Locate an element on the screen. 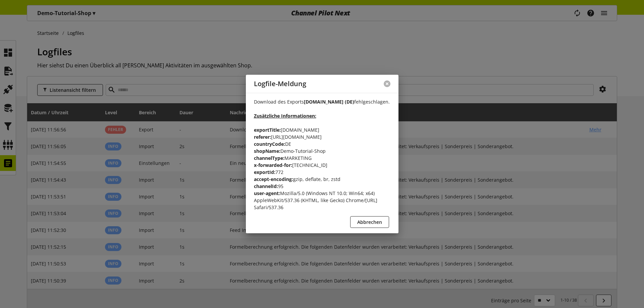 The image size is (644, 308). b: channelType: is located at coordinates (269, 158).